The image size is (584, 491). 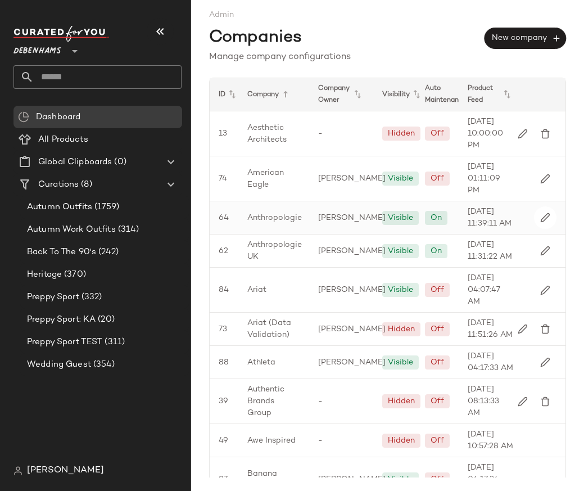 What do you see at coordinates (272, 440) in the screenshot?
I see `span: Awe Inspired` at bounding box center [272, 440].